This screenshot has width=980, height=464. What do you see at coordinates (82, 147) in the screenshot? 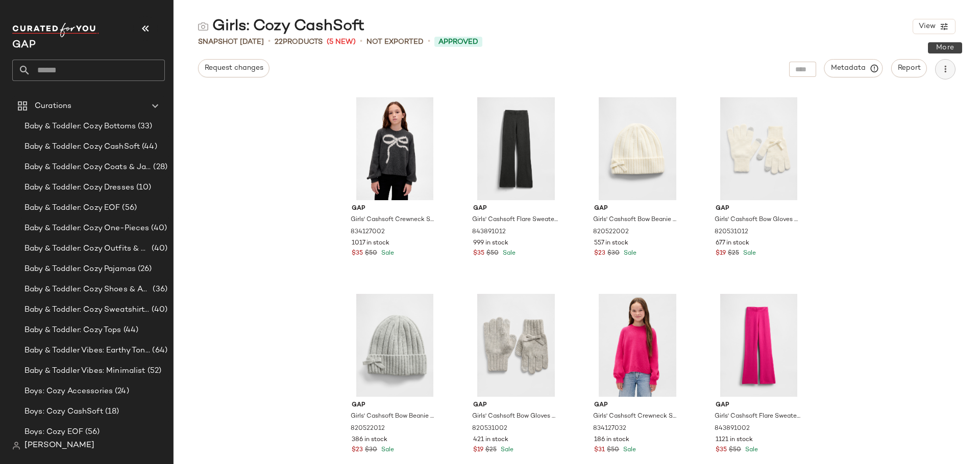
I see `span: Baby & Toddler: Cozy CashSoft` at bounding box center [82, 147].